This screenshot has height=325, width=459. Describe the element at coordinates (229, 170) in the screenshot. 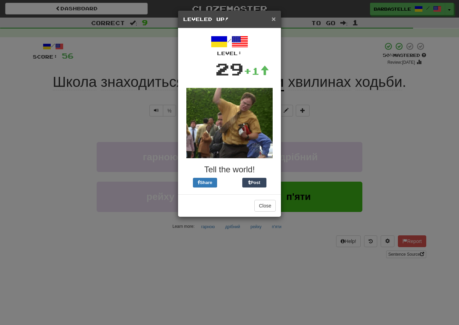

I see `h3: Tell the world!` at that location.